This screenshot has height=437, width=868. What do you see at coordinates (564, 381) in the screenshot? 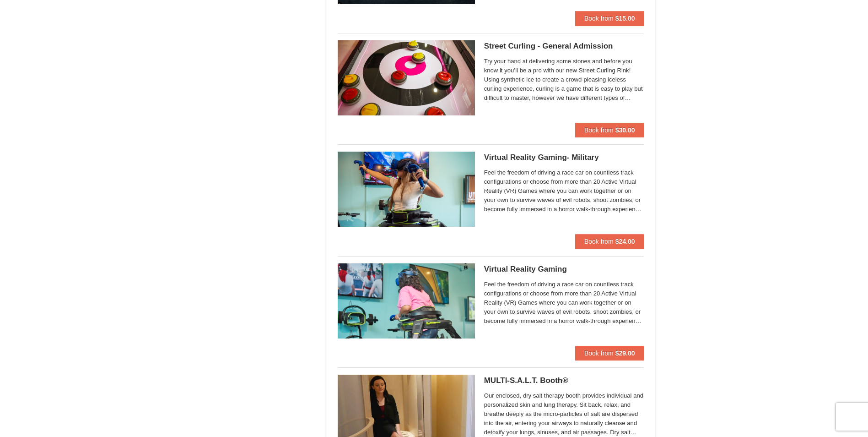
I see `h5: MULTI-S.A.L.T. Booth®` at bounding box center [564, 381].